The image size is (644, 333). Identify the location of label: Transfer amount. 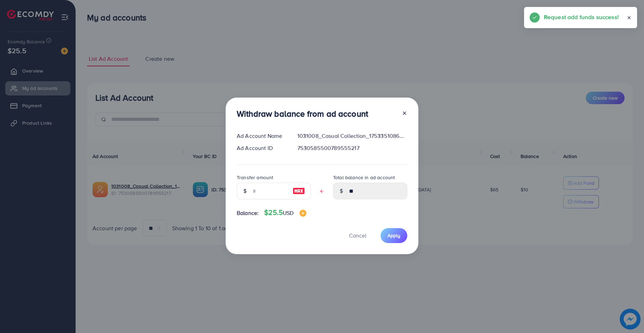
(255, 177).